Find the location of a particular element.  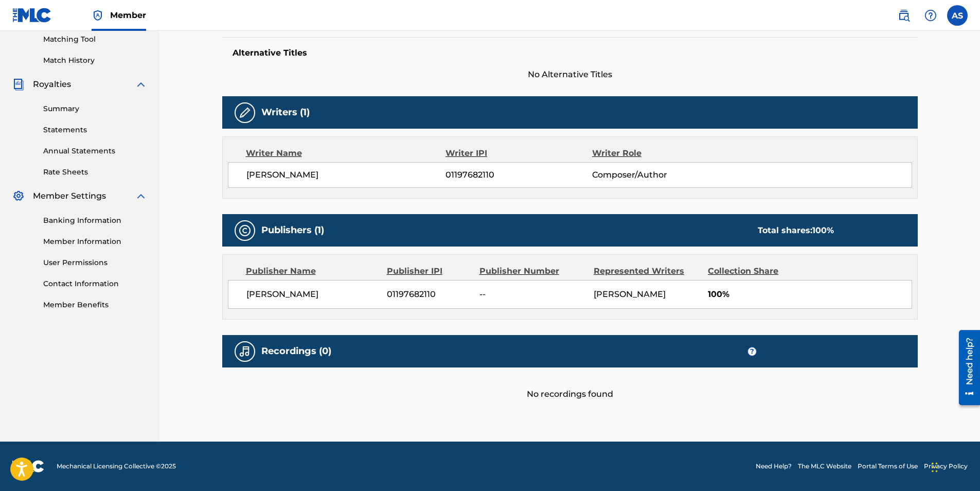

a: Rate Sheets is located at coordinates (95, 172).